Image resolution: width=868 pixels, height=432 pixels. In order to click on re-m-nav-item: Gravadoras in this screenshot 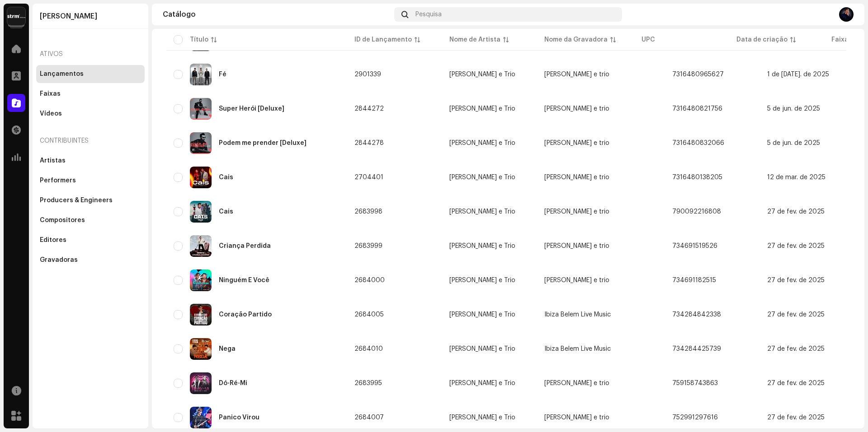, I will do `click(91, 260)`.